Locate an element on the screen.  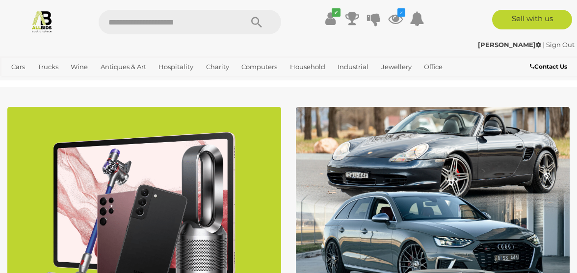
a: Hospitality is located at coordinates (176, 67).